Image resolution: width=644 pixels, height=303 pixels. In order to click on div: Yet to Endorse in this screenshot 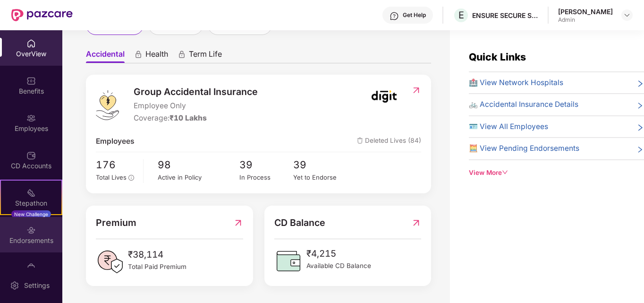, I will do `click(320, 177)`.